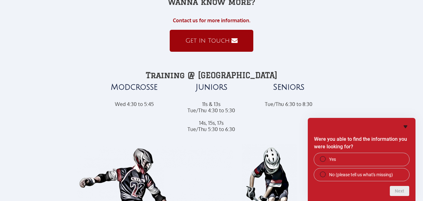  Describe the element at coordinates (211, 41) in the screenshot. I see `a: Get In Touch` at that location.